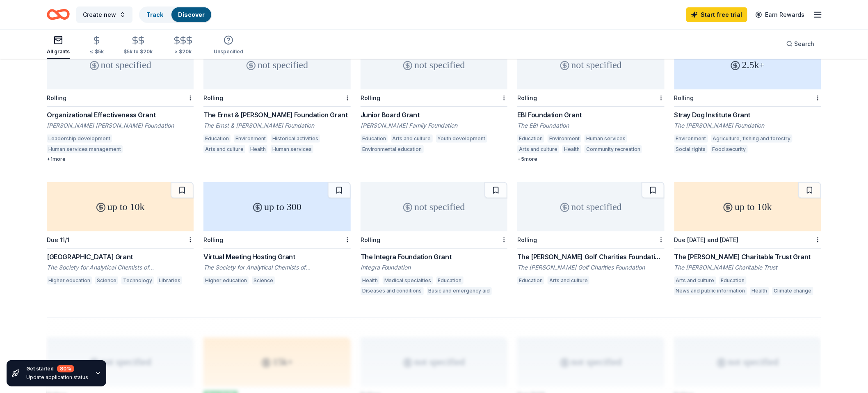 The height and width of the screenshot is (393, 868). What do you see at coordinates (175, 15) in the screenshot?
I see `button: TrackDiscover` at bounding box center [175, 15].